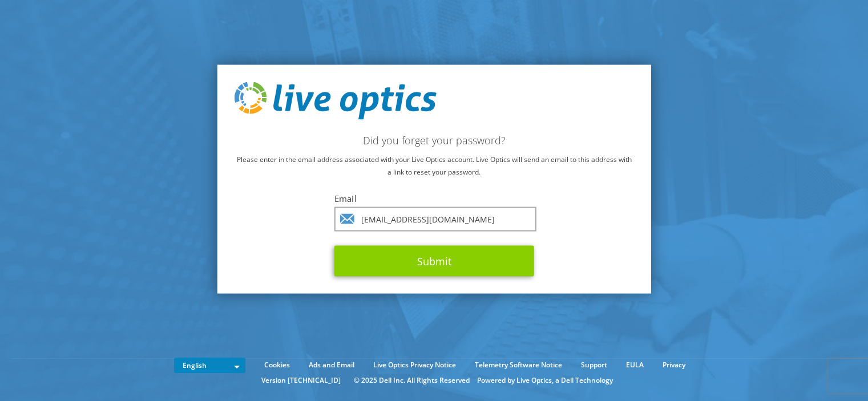  What do you see at coordinates (277, 365) in the screenshot?
I see `a: Cookies` at bounding box center [277, 365].